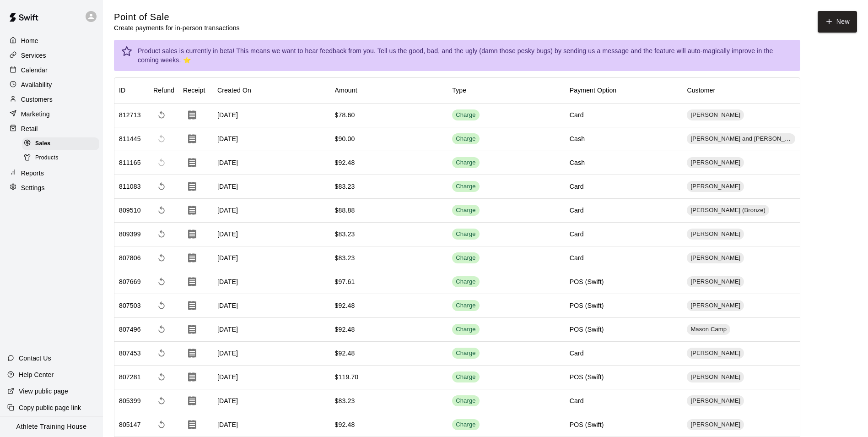  Describe the element at coordinates (130, 401) in the screenshot. I see `div: 805399` at that location.